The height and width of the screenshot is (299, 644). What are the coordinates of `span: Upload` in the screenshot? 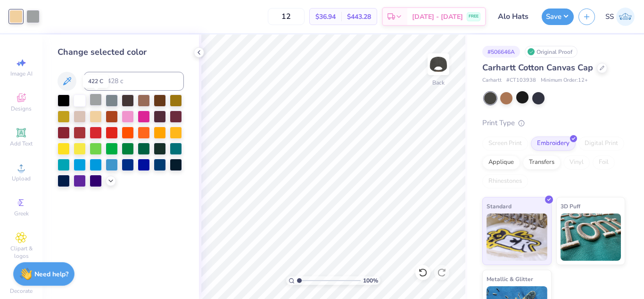 It's located at (21, 178).